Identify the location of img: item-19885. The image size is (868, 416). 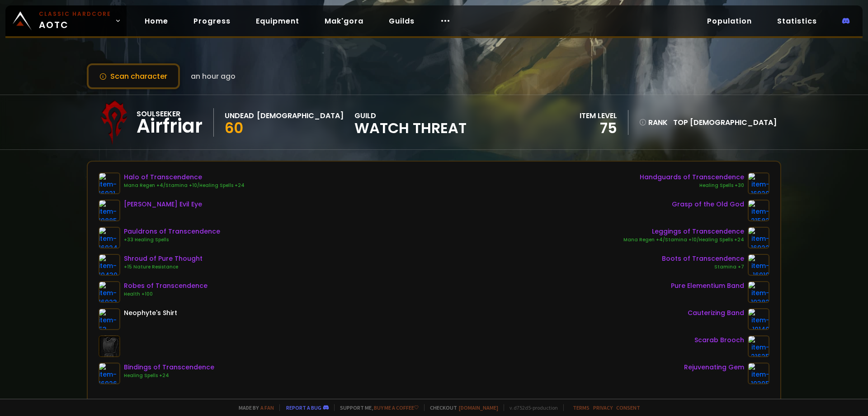
(109, 210).